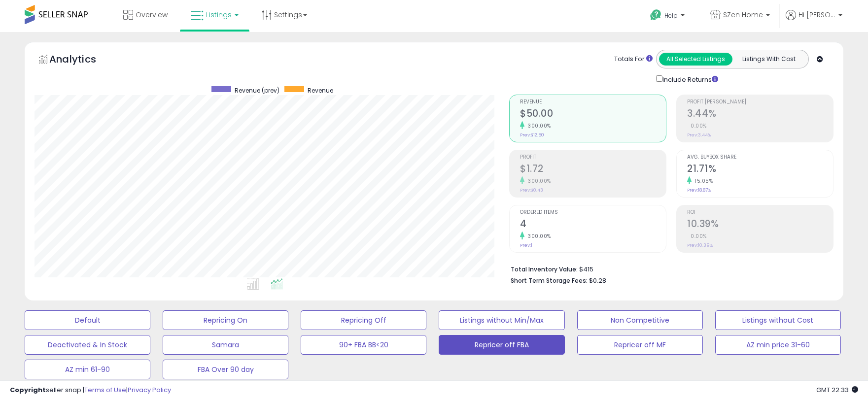 The image size is (868, 400). I want to click on small: 15.05%, so click(701, 181).